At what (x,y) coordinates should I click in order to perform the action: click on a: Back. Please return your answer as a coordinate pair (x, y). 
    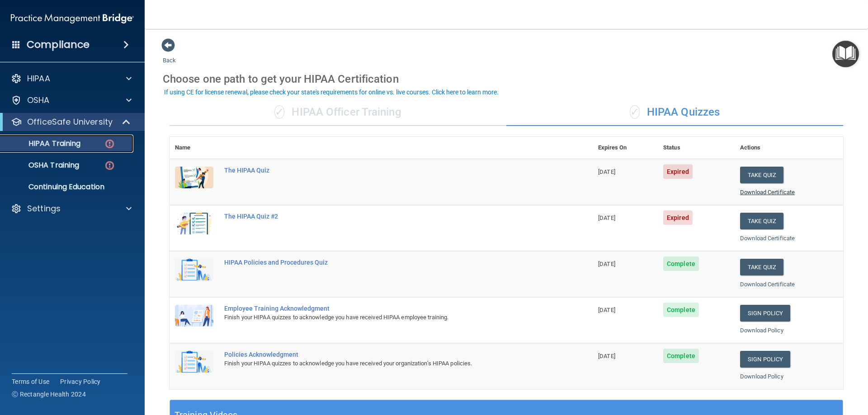
    Looking at the image, I should click on (169, 54).